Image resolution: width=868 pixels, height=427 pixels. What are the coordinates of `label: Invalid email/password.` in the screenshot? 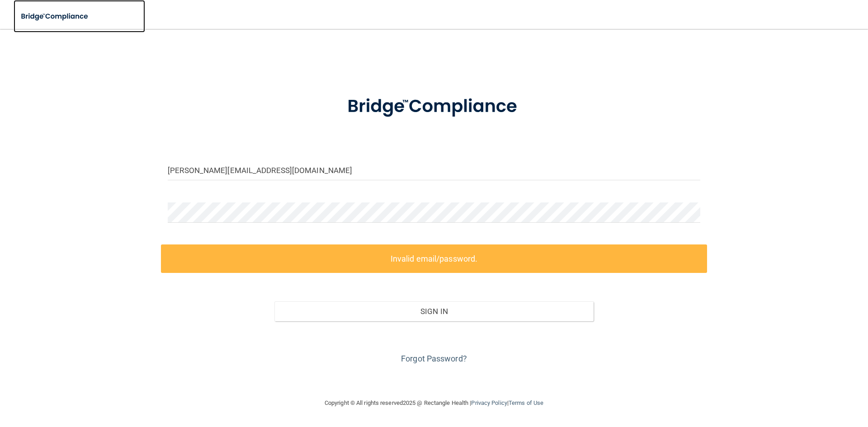 It's located at (434, 259).